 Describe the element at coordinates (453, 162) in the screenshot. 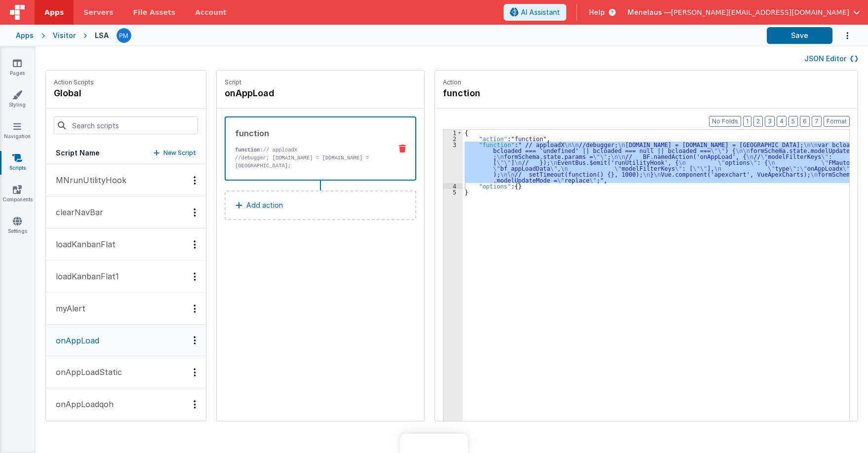

I see `div: 3` at that location.